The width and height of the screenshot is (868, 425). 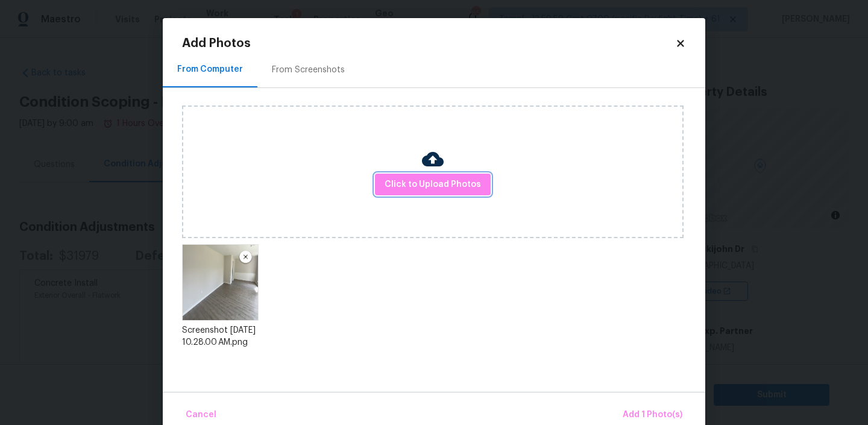 What do you see at coordinates (433, 159) in the screenshot?
I see `img: Cloud Upload Icon` at bounding box center [433, 159].